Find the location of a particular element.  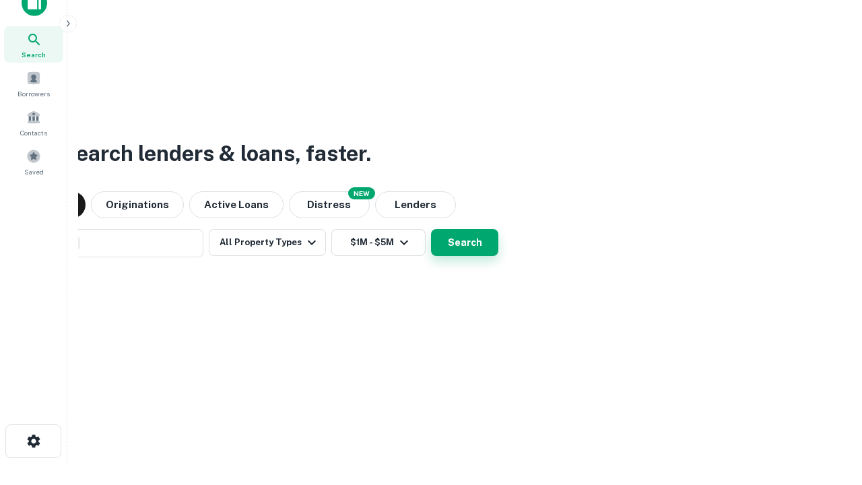

div: Chat Widget is located at coordinates (829, 410).